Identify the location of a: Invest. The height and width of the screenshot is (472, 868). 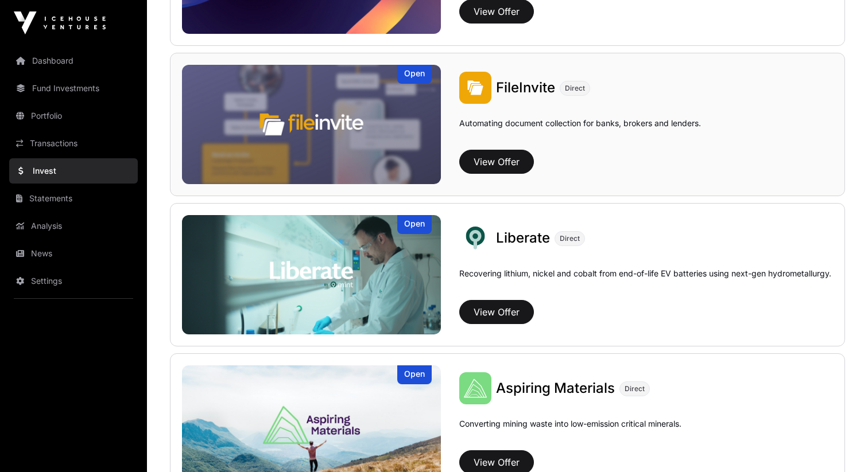
(73, 171).